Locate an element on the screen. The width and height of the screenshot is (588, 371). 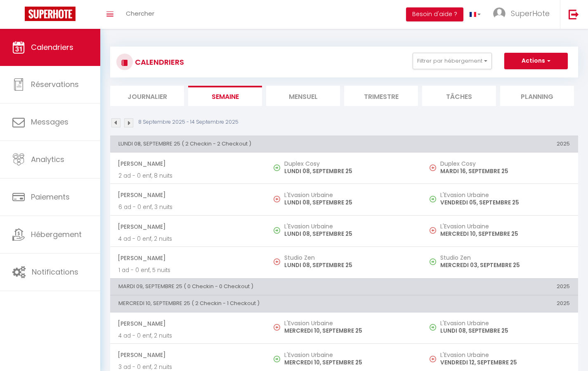
li: Planning is located at coordinates (537, 96).